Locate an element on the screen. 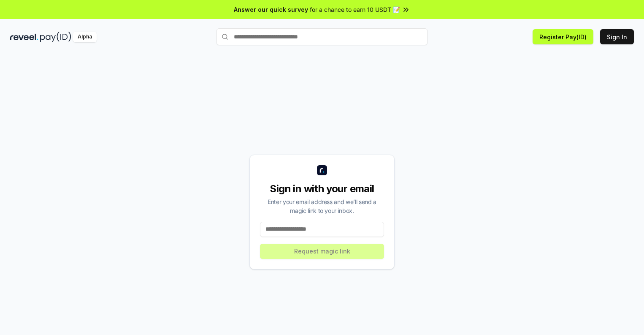  span: for a chance to earn 10 USDT 📝 is located at coordinates (355, 9).